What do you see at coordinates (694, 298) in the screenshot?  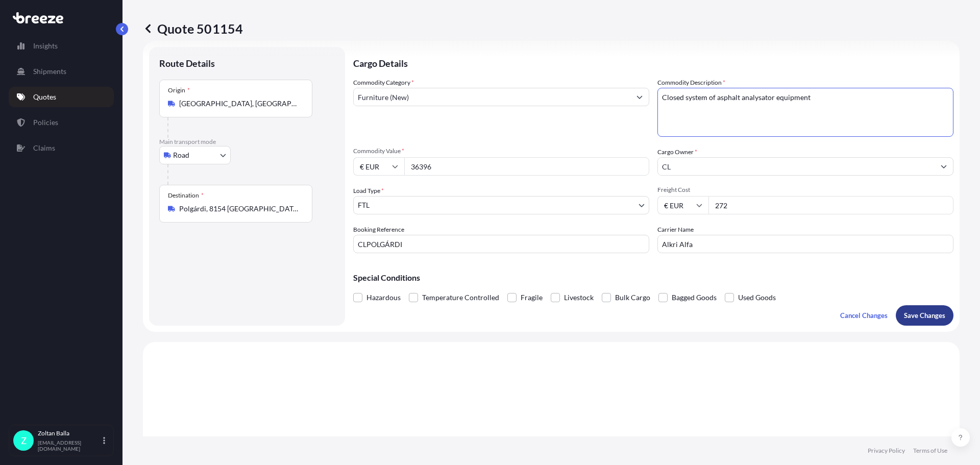 I see `span: Bagged Goods` at bounding box center [694, 298].